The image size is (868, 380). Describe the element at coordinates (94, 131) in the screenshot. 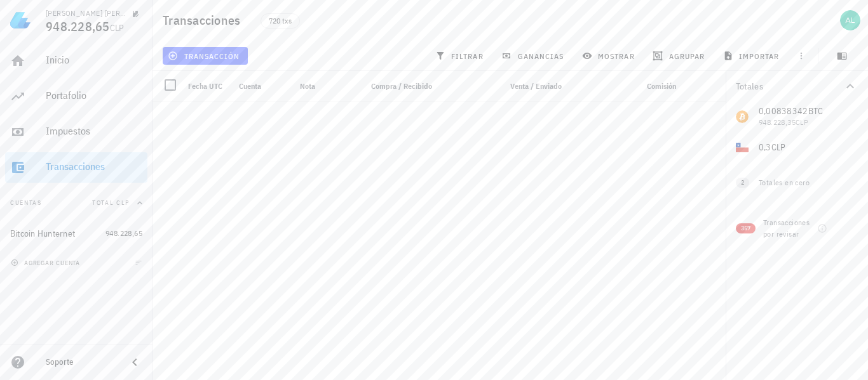

I see `div: Impuestos` at that location.